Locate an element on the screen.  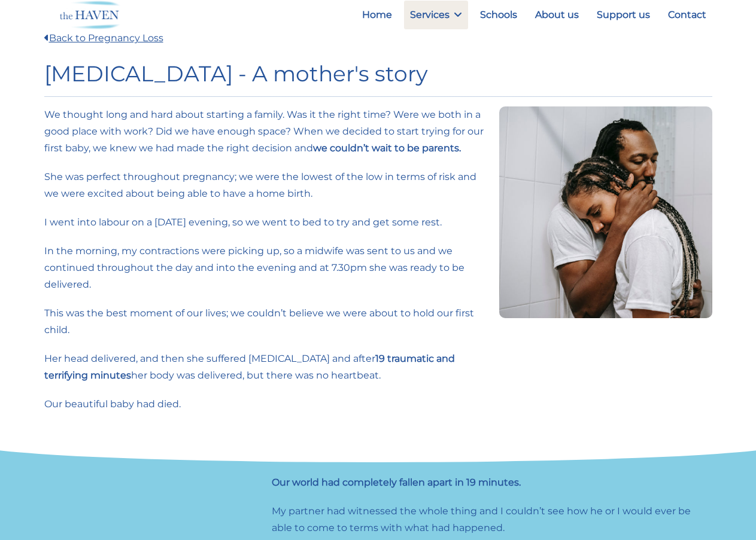
a: About us is located at coordinates (557, 15).